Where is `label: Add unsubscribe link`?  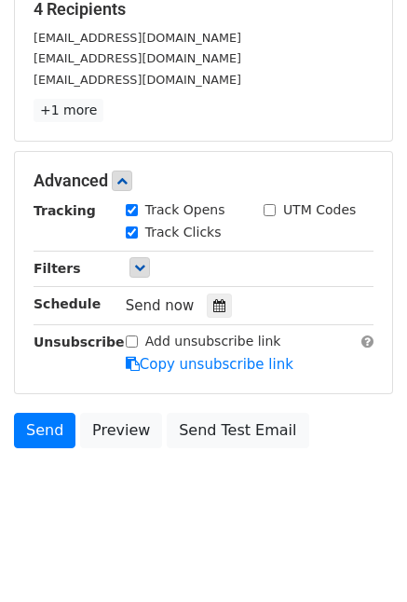
label: Add unsubscribe link is located at coordinates (213, 341).